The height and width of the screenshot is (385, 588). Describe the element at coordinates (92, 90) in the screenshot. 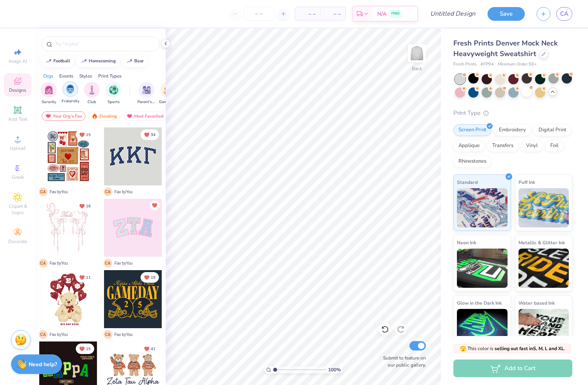

I see `img: Club Image` at that location.